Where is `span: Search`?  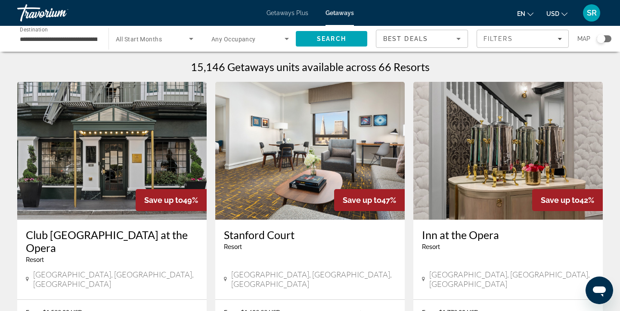
span: Search is located at coordinates (331, 39).